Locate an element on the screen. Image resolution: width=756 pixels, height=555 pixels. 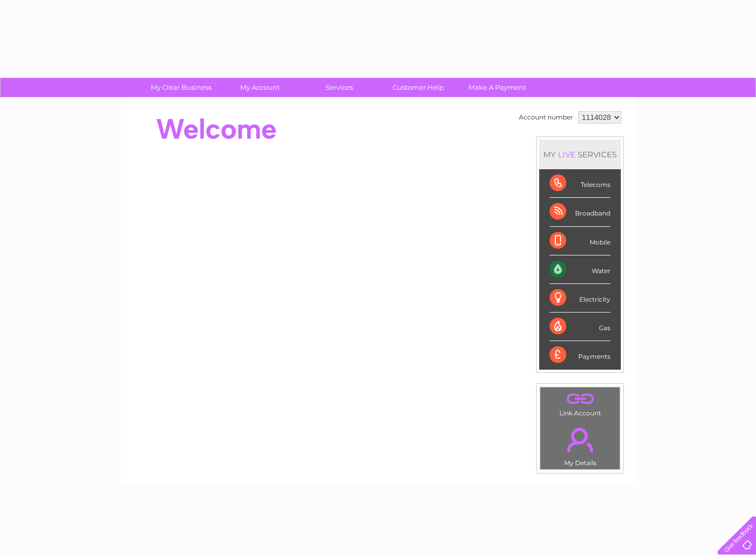
a: Services is located at coordinates (339, 88).